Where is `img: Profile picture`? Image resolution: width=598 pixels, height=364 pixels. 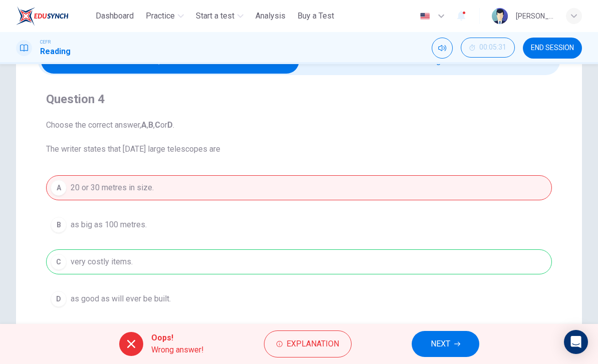 img: Profile picture is located at coordinates (500, 16).